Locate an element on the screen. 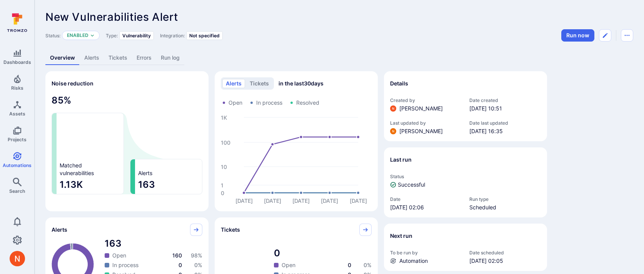 The width and height of the screenshot is (644, 274). span: Status is located at coordinates (465, 176).